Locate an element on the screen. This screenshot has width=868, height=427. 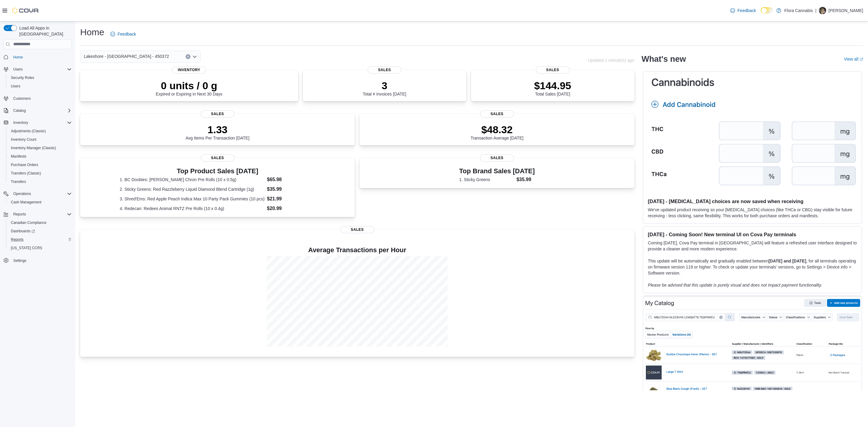
a: Users is located at coordinates (16, 87).